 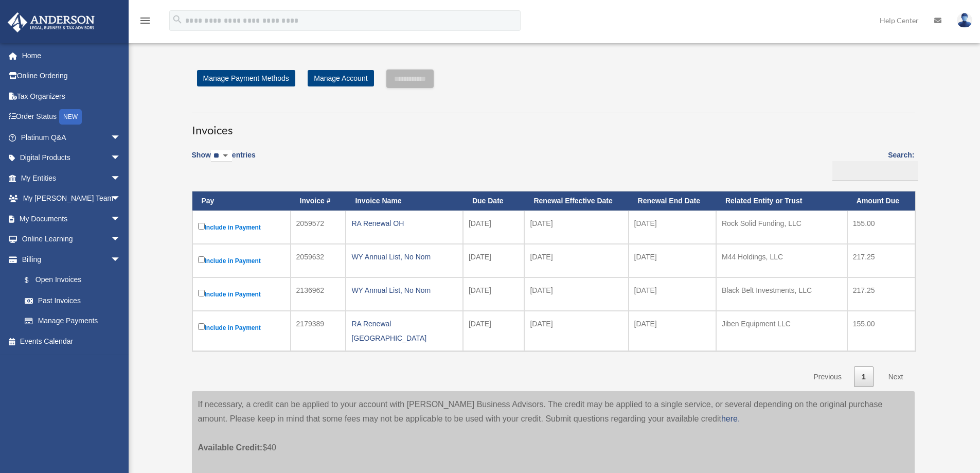 I want to click on a: 1, so click(x=864, y=377).